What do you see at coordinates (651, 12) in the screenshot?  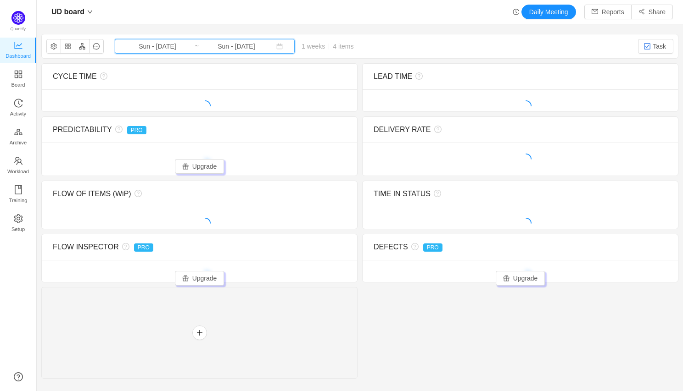 I see `button: icon: share-altShare` at bounding box center [651, 12].